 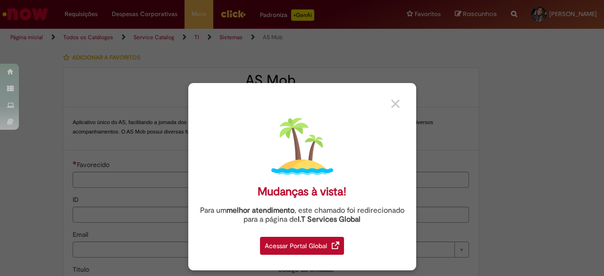 I want to click on div: Acessar Portal Global, so click(x=302, y=246).